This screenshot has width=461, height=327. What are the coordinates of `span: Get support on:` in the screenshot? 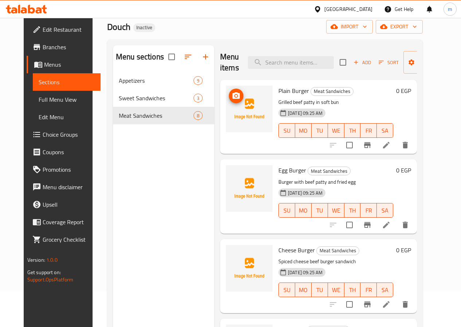 It's located at (44, 272).